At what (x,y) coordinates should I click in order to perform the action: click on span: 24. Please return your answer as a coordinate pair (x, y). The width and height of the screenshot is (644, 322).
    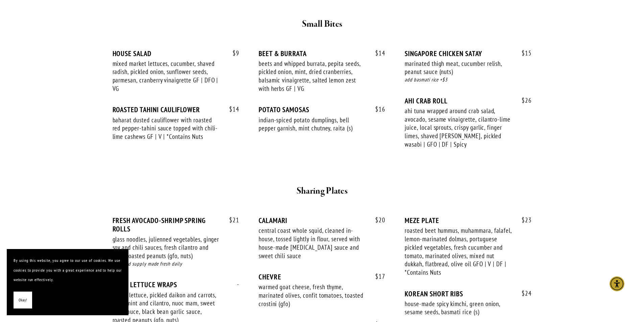
    Looking at the image, I should click on (524, 293).